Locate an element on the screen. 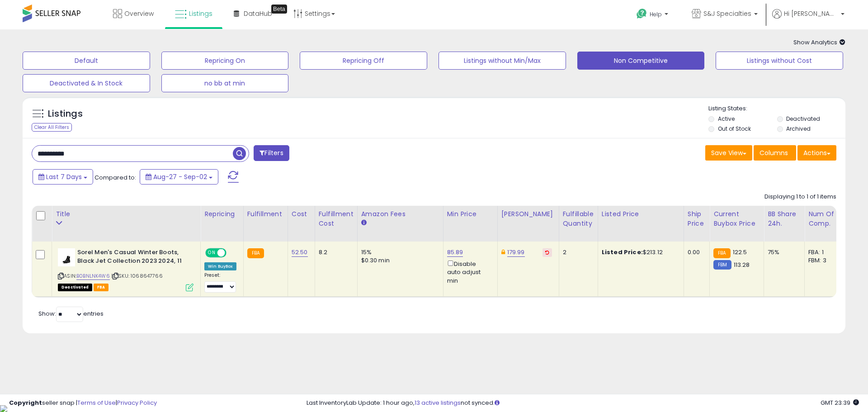 The image size is (868, 412). div: Tooltip anchor is located at coordinates (279, 9).